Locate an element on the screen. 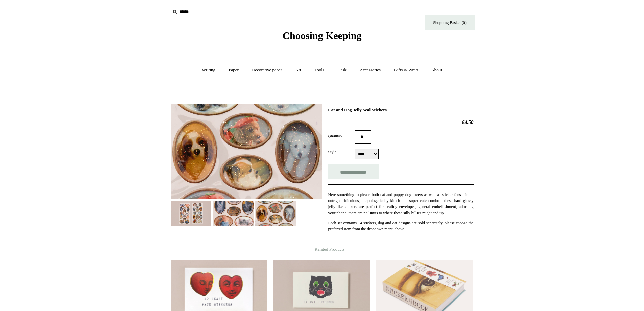 Image resolution: width=644 pixels, height=311 pixels. a: Shopping Basket (0) is located at coordinates (450, 22).